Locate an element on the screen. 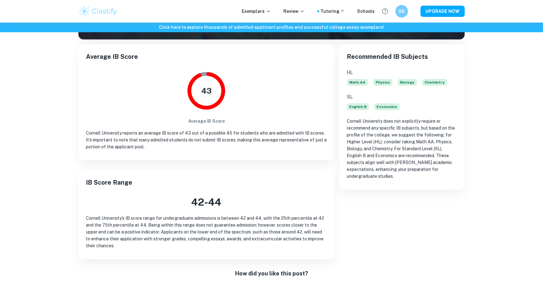  button: Help and Feedback is located at coordinates (385, 11).